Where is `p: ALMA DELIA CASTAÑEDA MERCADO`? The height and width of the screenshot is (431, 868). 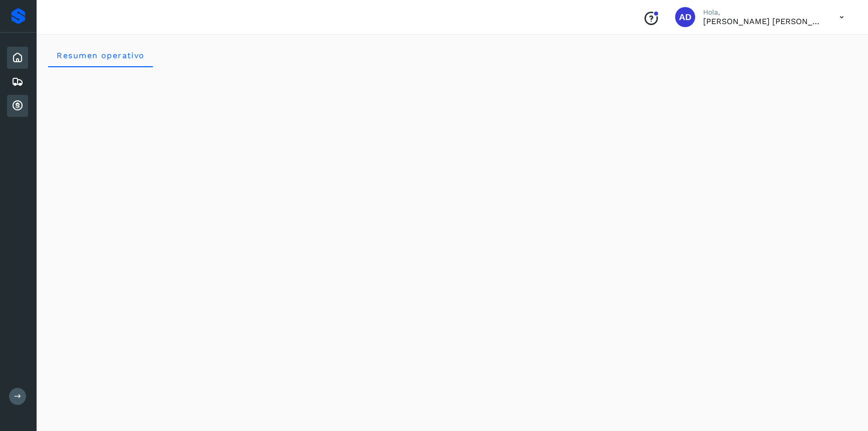
p: ALMA DELIA CASTAÑEDA MERCADO is located at coordinates (763, 21).